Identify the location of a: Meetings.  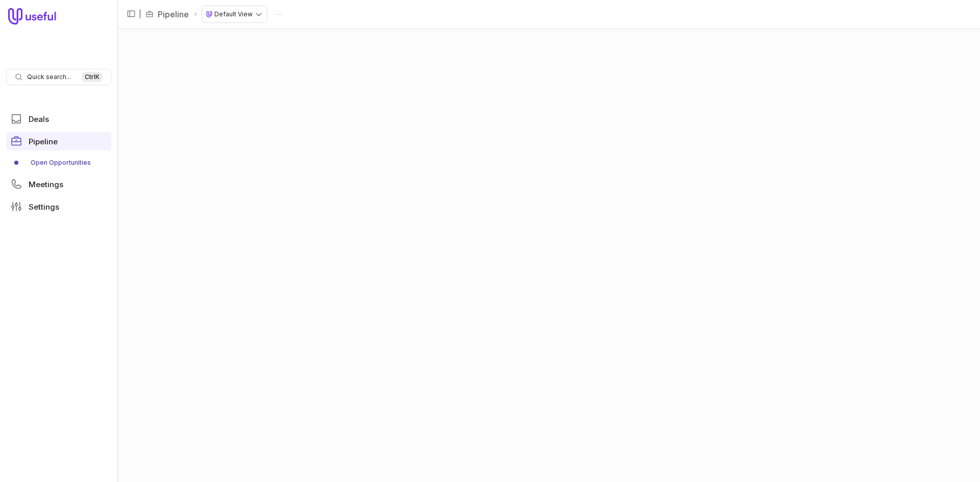
(59, 184).